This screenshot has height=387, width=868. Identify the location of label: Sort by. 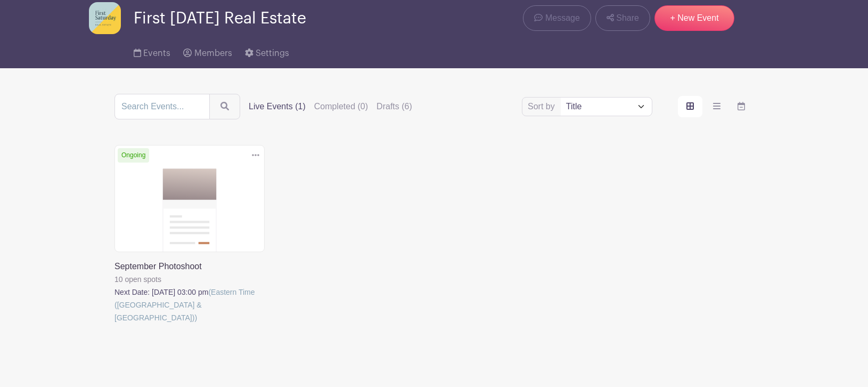
(543, 106).